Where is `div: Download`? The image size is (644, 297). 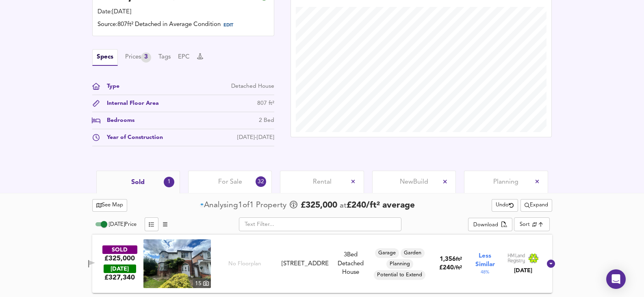
div: Download is located at coordinates (485, 225).